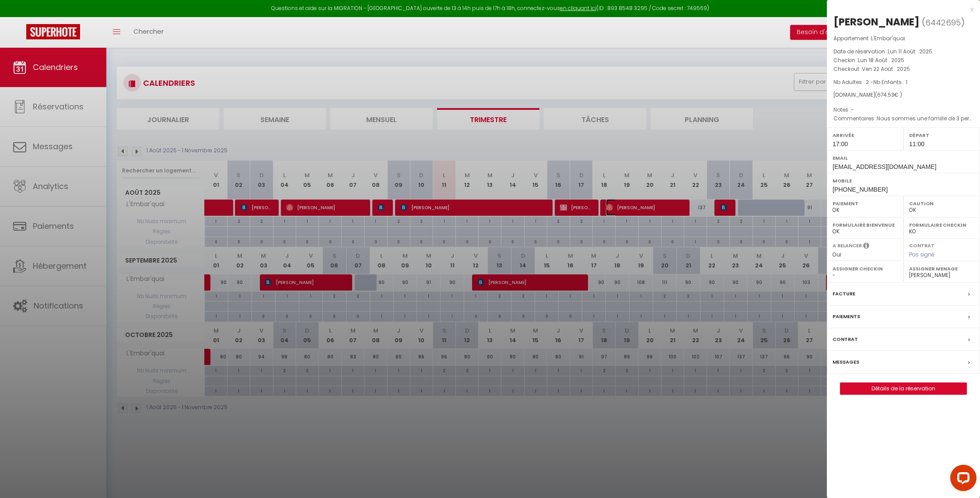 The image size is (980, 498). Describe the element at coordinates (901, 10) in the screenshot. I see `div: x` at that location.